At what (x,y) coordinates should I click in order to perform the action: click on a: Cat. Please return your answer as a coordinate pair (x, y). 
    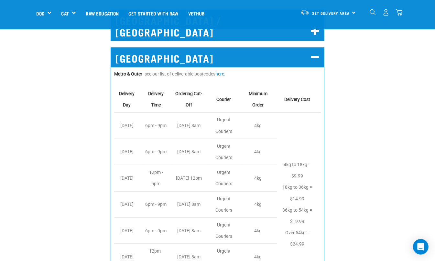
    Looking at the image, I should click on (65, 13).